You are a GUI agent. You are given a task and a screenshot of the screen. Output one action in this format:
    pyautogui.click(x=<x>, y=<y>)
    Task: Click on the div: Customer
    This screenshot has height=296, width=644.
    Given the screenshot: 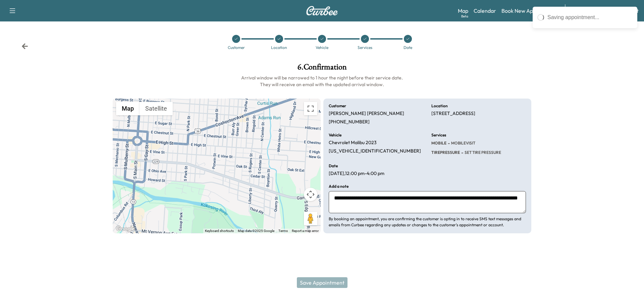 What is the action you would take?
    pyautogui.click(x=236, y=48)
    